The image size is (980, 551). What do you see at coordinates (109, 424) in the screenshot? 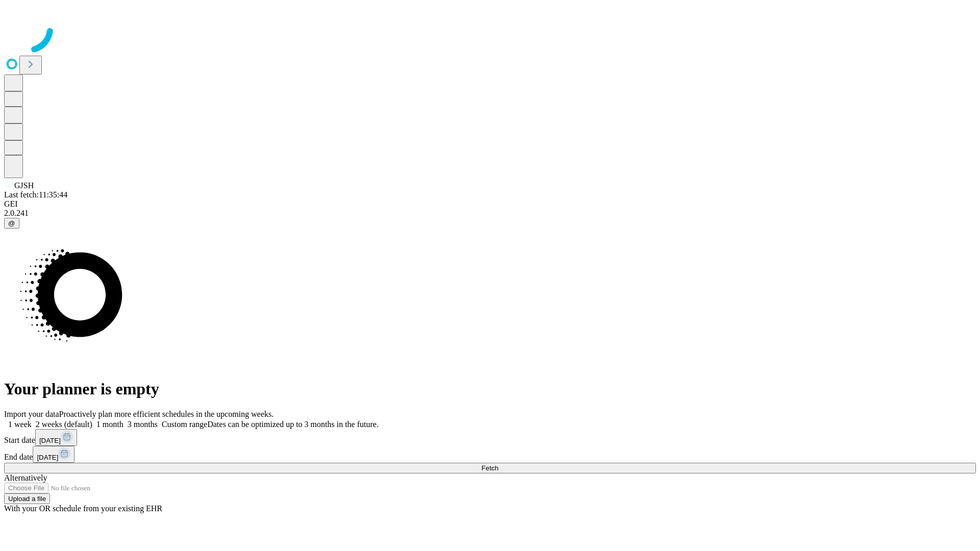
I see `span: 1 month` at bounding box center [109, 424].